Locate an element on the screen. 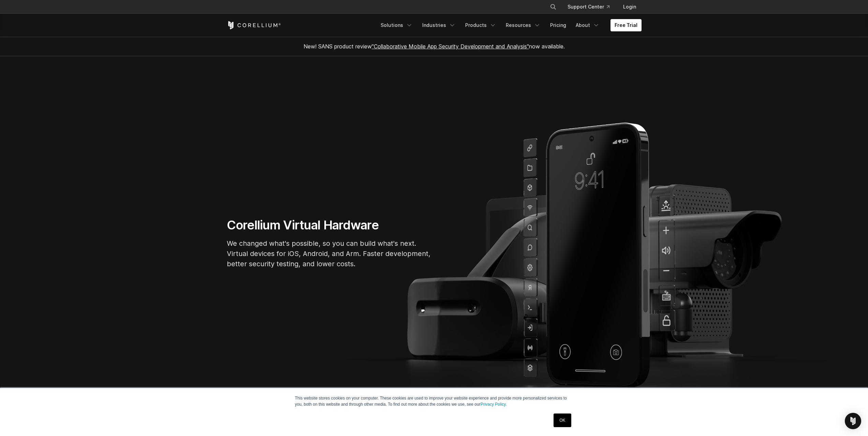 This screenshot has height=436, width=868. a: Products is located at coordinates (480, 25).